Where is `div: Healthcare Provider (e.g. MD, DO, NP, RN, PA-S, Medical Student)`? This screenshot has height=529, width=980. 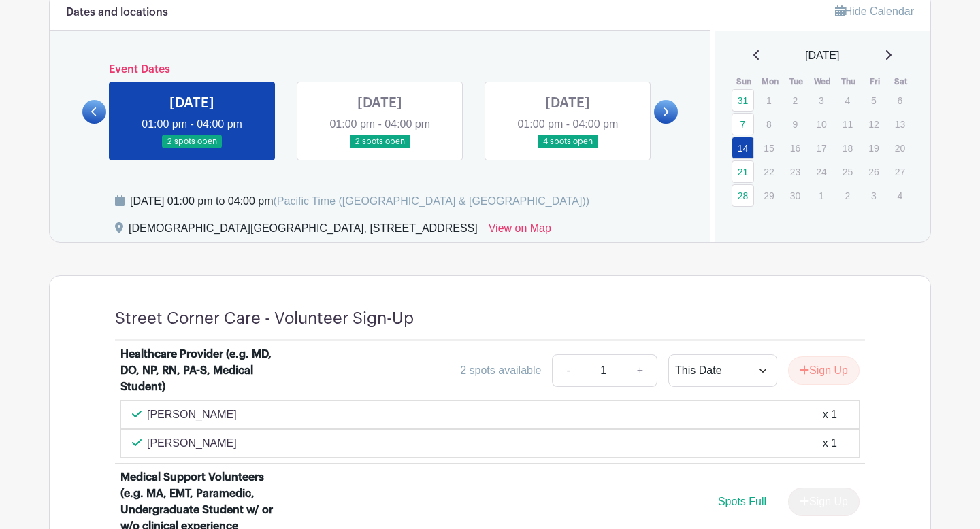
div: Healthcare Provider (e.g. MD, DO, NP, RN, PA-S, Medical Student) is located at coordinates (204, 371).